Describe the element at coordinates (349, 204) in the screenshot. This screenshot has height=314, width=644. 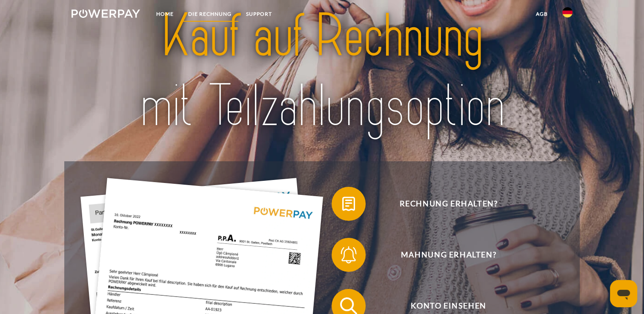
I see `img: qb_bill.svg` at that location.